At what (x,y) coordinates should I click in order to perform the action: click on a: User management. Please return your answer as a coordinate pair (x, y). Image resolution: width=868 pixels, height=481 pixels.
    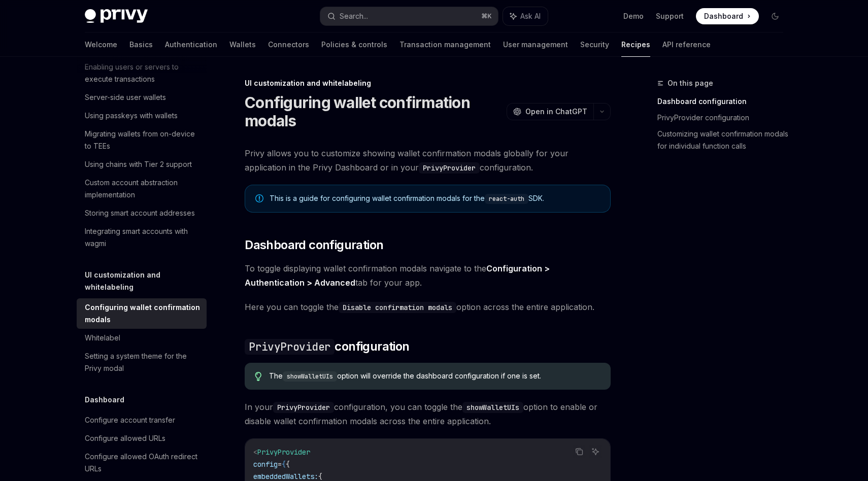
    Looking at the image, I should click on (536, 45).